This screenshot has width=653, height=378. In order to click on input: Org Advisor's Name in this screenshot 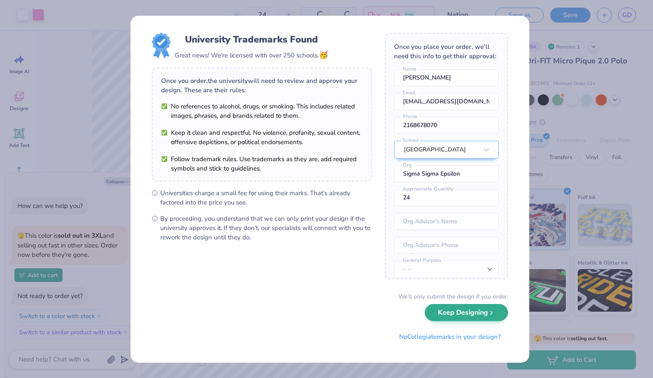, I will do `click(446, 221)`.